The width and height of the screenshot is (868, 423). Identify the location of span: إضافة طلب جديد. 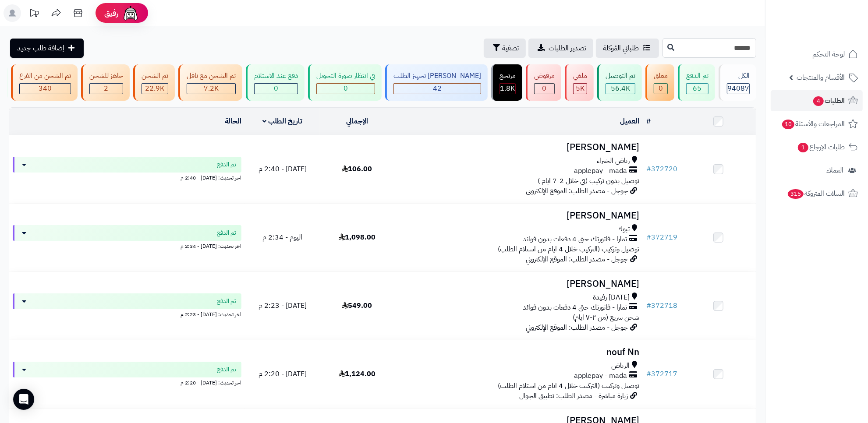
(41, 48).